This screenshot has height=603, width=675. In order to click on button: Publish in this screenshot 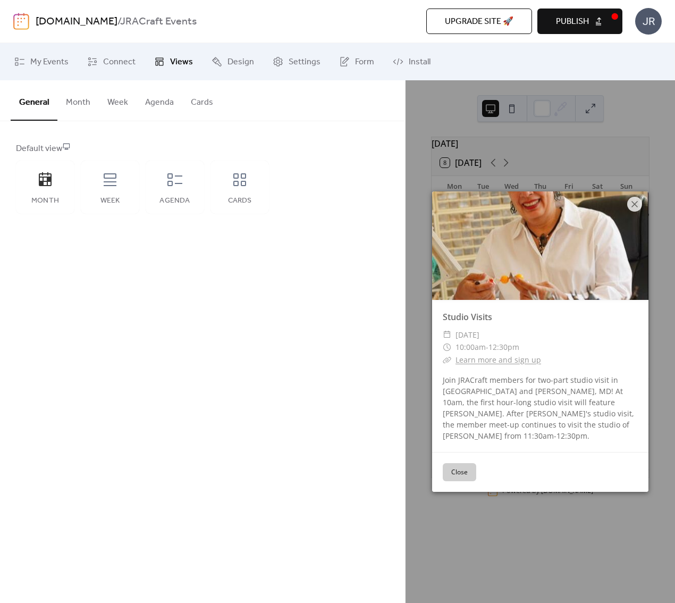, I will do `click(580, 21)`.